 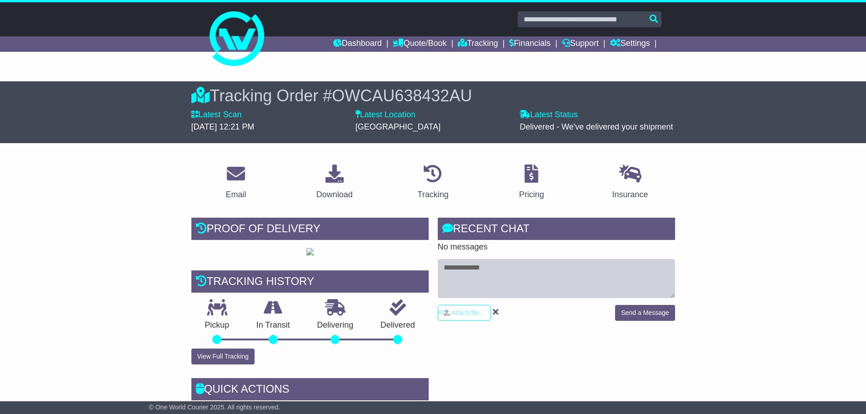 I want to click on div: Pricing, so click(x=532, y=195).